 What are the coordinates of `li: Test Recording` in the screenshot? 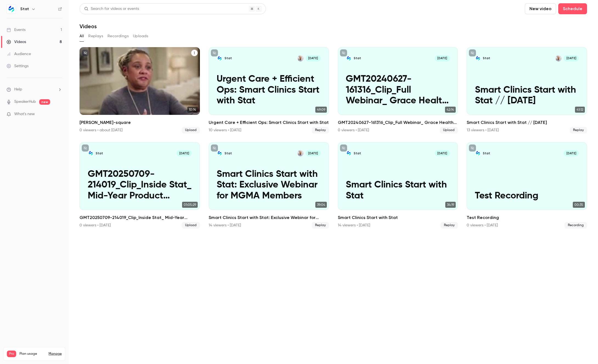 It's located at (527, 185).